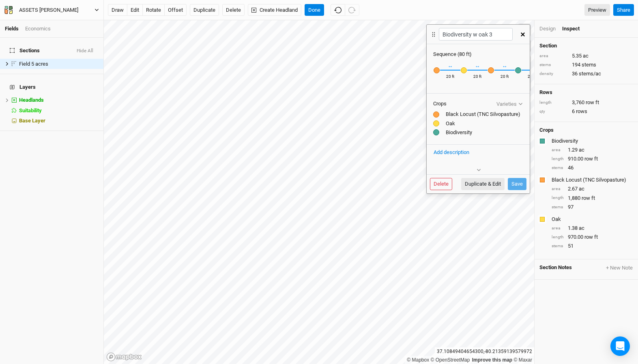 This screenshot has height=364, width=638. I want to click on div: 970.00, so click(592, 237).